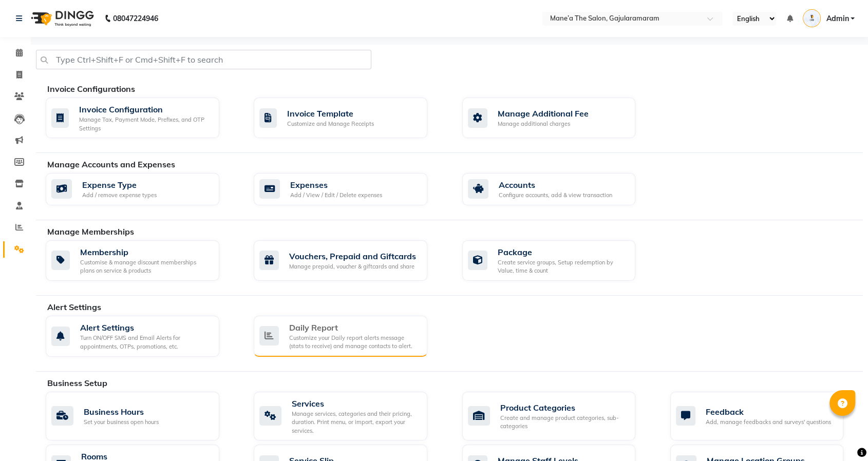 The width and height of the screenshot is (868, 461). Describe the element at coordinates (543, 124) in the screenshot. I see `div: Manage additional charges` at that location.